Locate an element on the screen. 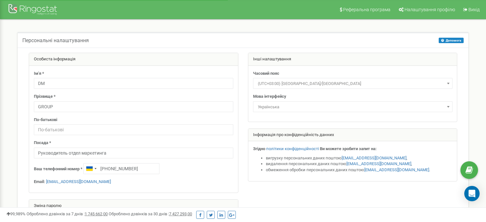 The width and height of the screenshot is (486, 222). strong: Ви можете зробити запит на: is located at coordinates (348, 148).